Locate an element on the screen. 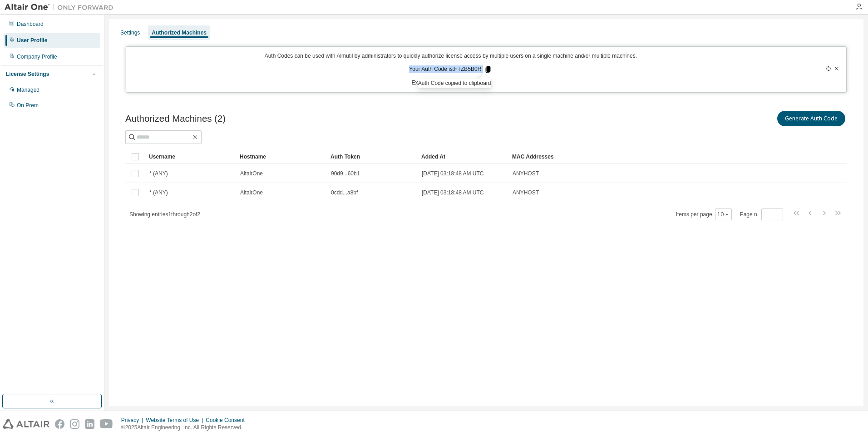 The width and height of the screenshot is (868, 437). img: youtube.svg is located at coordinates (106, 424).